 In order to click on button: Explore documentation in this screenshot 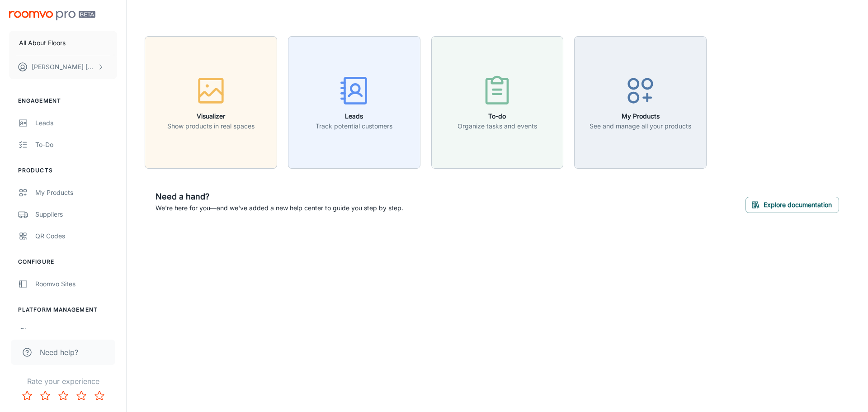, I will do `click(792, 205)`.